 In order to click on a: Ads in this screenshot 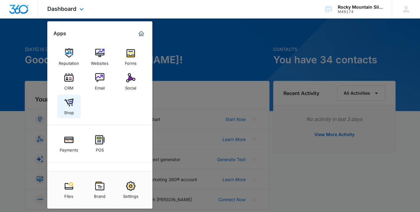, I will do `click(100, 181)`.